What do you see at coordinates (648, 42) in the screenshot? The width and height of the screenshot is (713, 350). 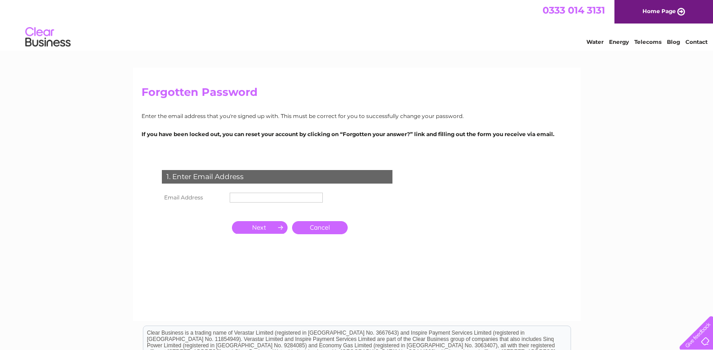 I see `a: Telecoms` at bounding box center [648, 42].